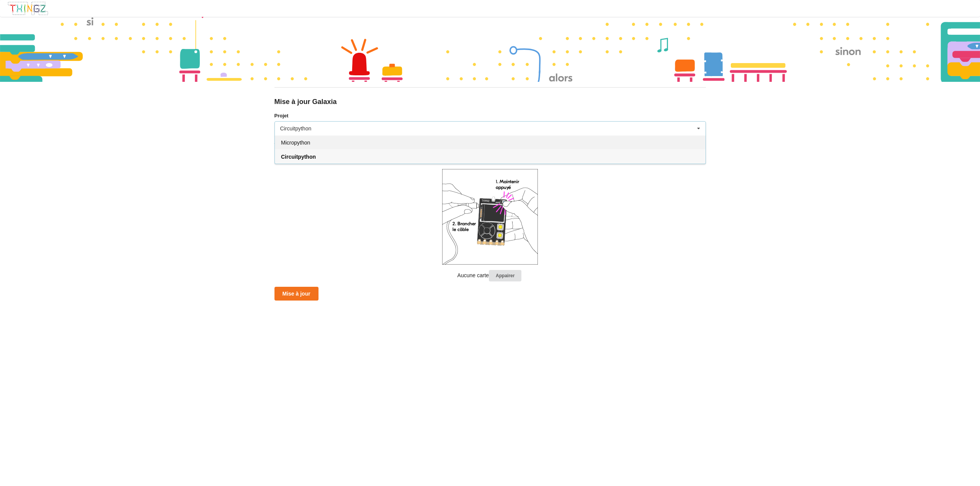 The image size is (980, 486). What do you see at coordinates (298, 157) in the screenshot?
I see `span: Circuitpython` at bounding box center [298, 157].